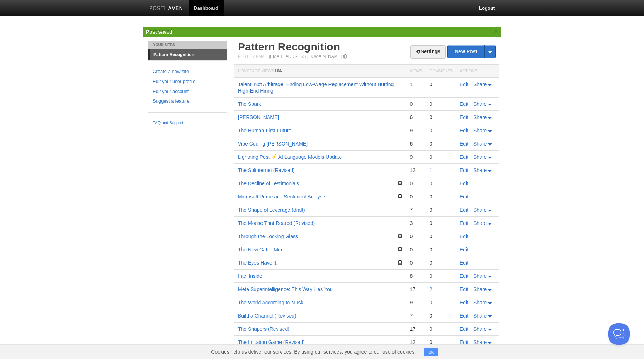 Image resolution: width=644 pixels, height=359 pixels. What do you see at coordinates (431, 289) in the screenshot?
I see `a: 2` at bounding box center [431, 289].